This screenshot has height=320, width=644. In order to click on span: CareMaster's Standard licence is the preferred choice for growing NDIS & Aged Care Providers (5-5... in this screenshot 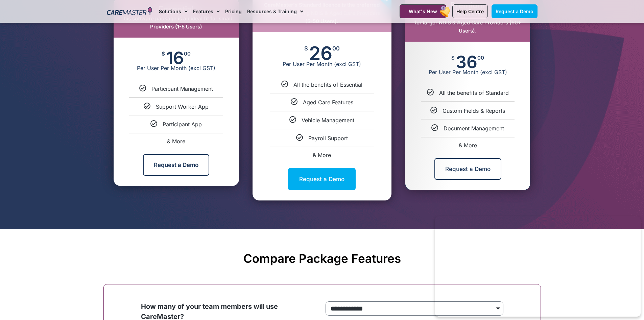, I will do `click(322, 13)`.